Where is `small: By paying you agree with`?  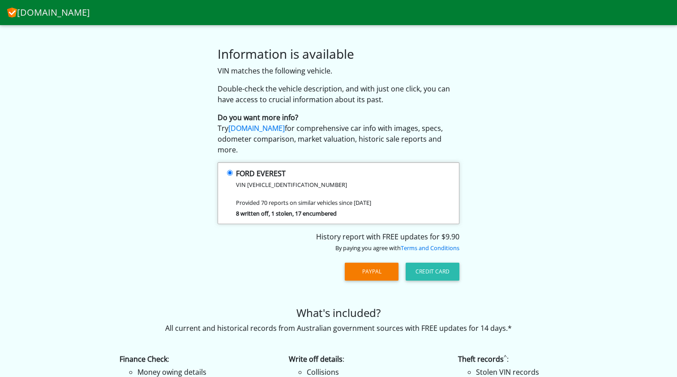 small: By paying you agree with is located at coordinates (397, 248).